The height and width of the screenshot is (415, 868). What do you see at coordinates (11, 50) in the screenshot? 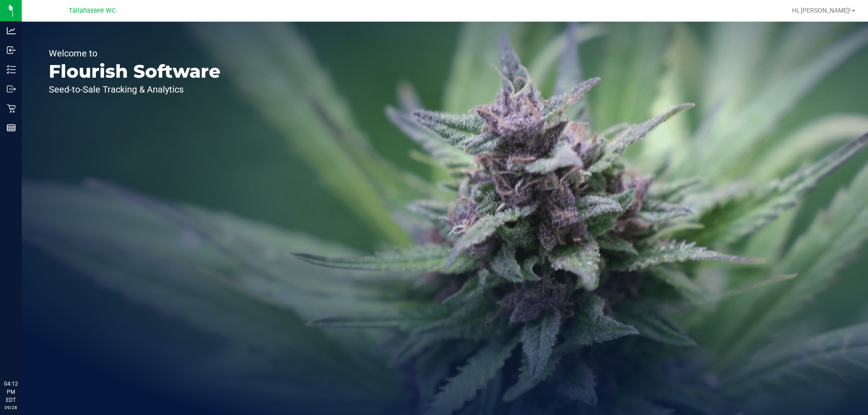
I see `inline-svg: Inbound` at bounding box center [11, 50].